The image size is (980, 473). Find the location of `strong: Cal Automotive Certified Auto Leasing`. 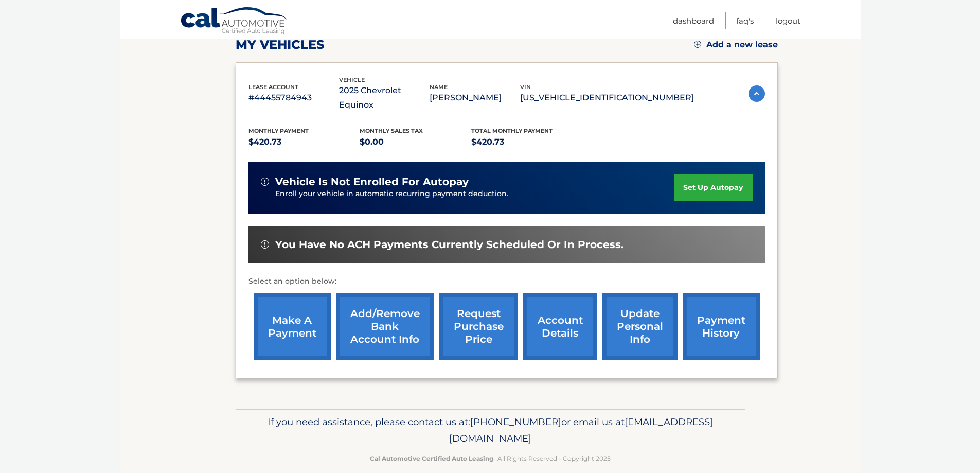

strong: Cal Automotive Certified Auto Leasing is located at coordinates (431, 458).